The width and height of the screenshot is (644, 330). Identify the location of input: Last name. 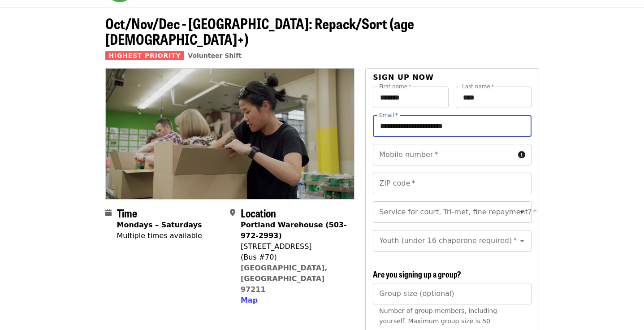
(493, 97).